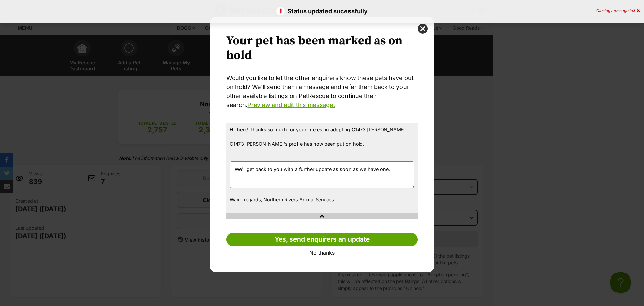 Image resolution: width=644 pixels, height=306 pixels. Describe the element at coordinates (322, 91) in the screenshot. I see `p: Would you like to let the other enquirers know these pets have put on hold? We’ll send them a mes...` at that location.